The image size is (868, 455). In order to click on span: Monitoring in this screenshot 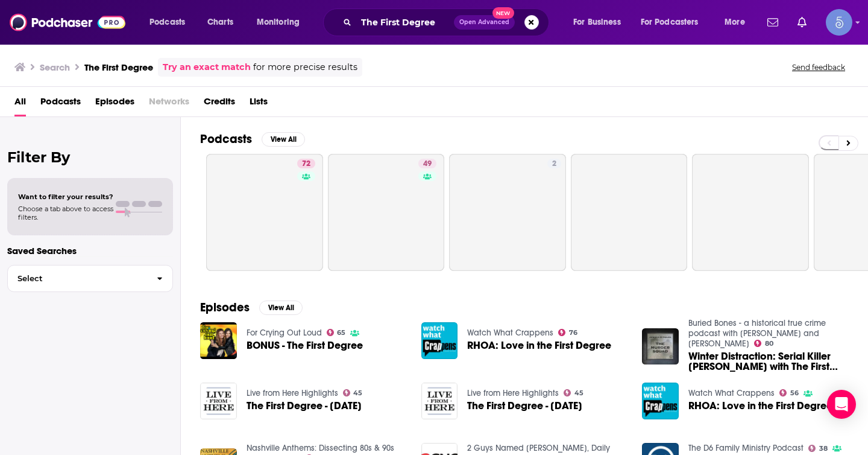, I will do `click(278, 22)`.